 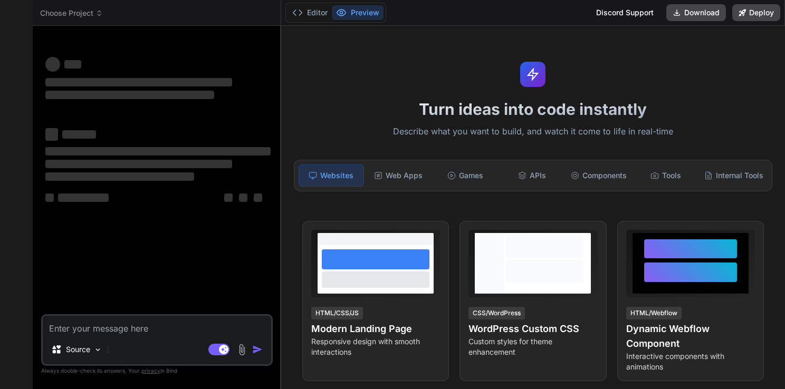 What do you see at coordinates (310, 13) in the screenshot?
I see `button: Editor` at bounding box center [310, 13].